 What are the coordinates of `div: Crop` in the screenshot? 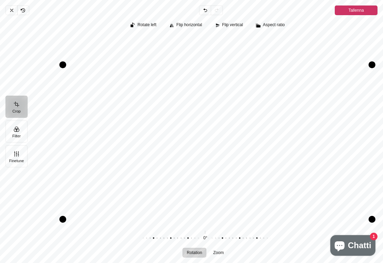 It's located at (208, 139).